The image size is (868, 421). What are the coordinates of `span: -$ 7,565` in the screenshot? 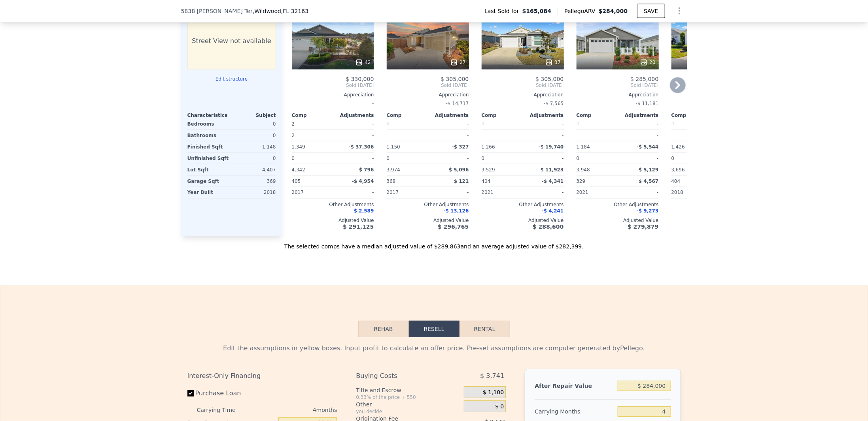 It's located at (554, 104).